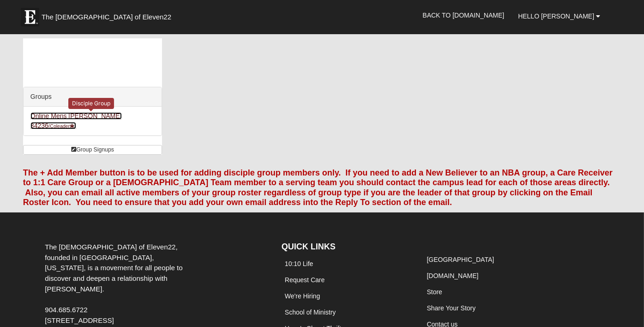 This screenshot has width=644, height=327. What do you see at coordinates (92, 150) in the screenshot?
I see `a: Group Signups` at bounding box center [92, 150].